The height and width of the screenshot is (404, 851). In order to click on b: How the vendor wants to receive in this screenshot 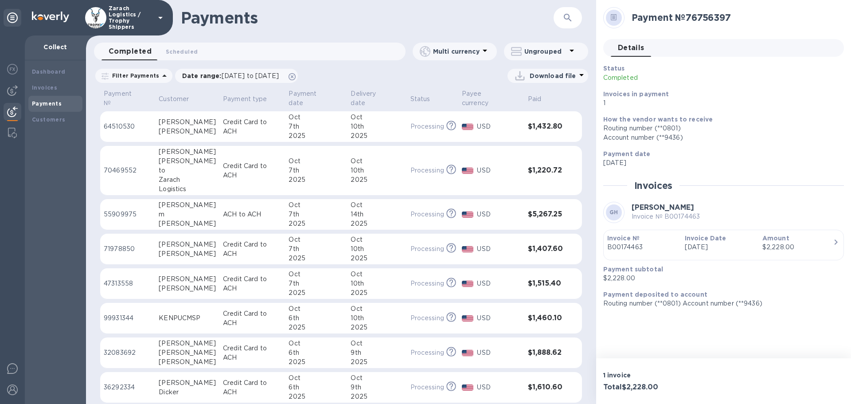, I will do `click(658, 119)`.